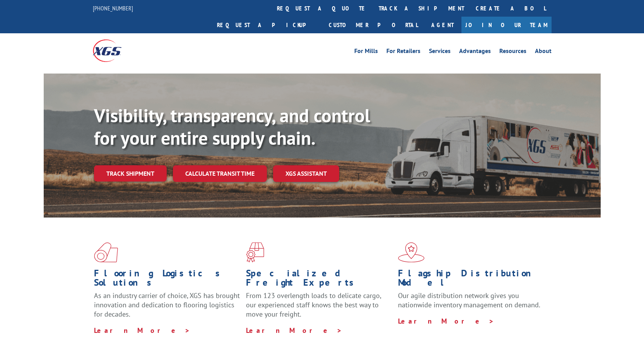 This screenshot has width=644, height=341. I want to click on a: Agent, so click(443, 25).